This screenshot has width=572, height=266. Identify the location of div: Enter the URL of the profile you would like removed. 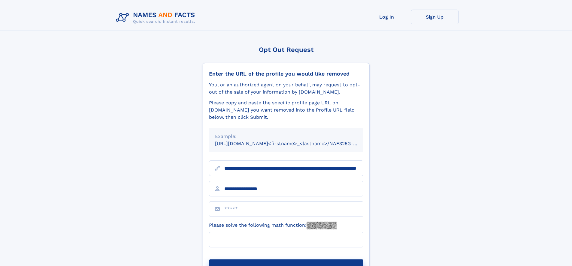
(286, 74).